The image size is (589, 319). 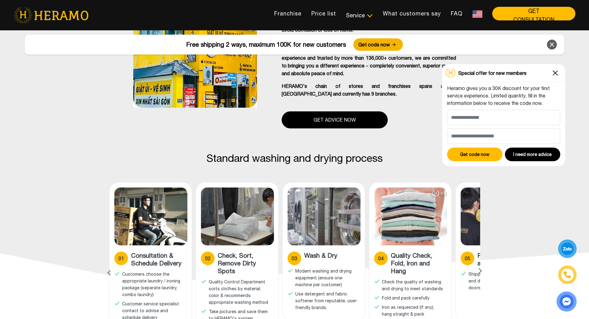 I want to click on font: 04, so click(x=381, y=258).